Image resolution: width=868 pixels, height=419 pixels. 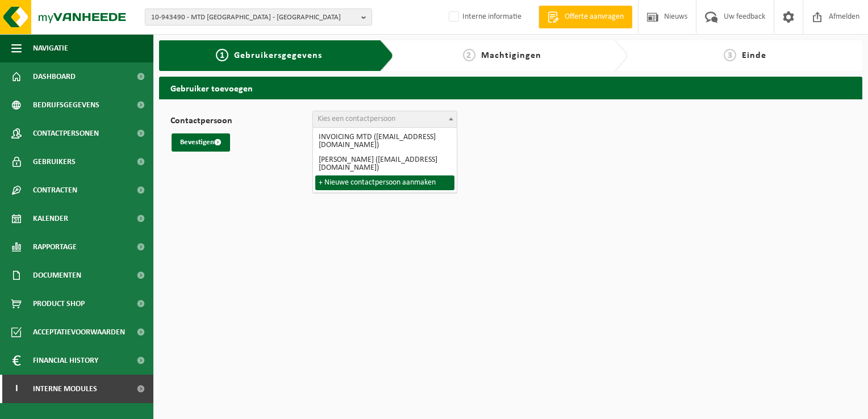 I want to click on span: Navigatie, so click(x=51, y=48).